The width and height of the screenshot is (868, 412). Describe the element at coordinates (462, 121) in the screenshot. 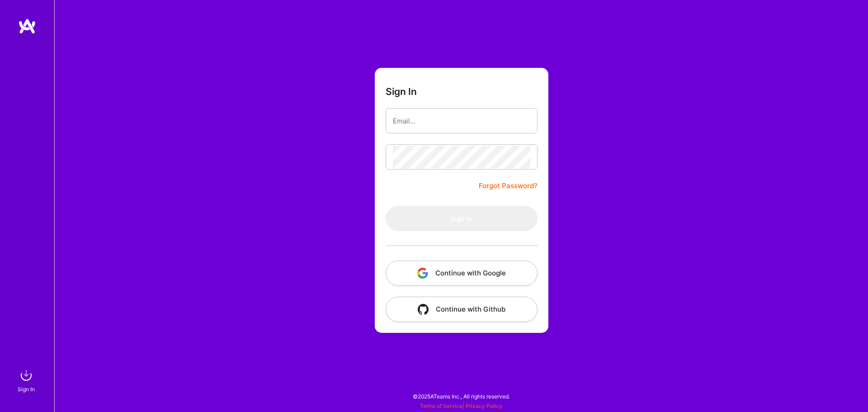

I see `input: Email...` at that location.